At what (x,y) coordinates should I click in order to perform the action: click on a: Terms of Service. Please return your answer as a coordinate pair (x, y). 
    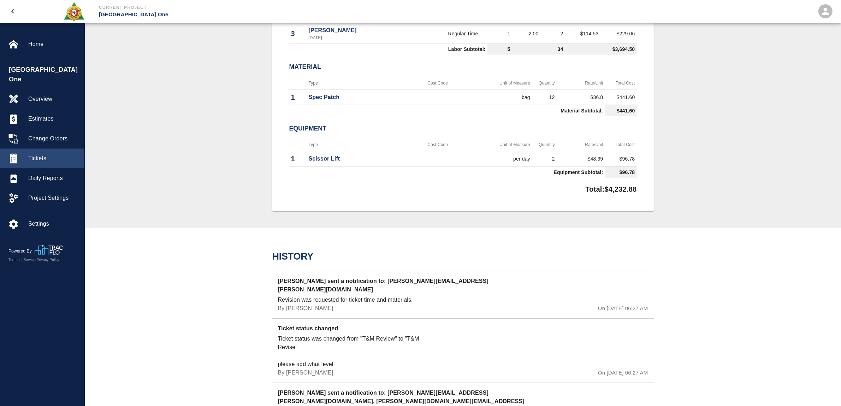
    Looking at the image, I should click on (22, 259).